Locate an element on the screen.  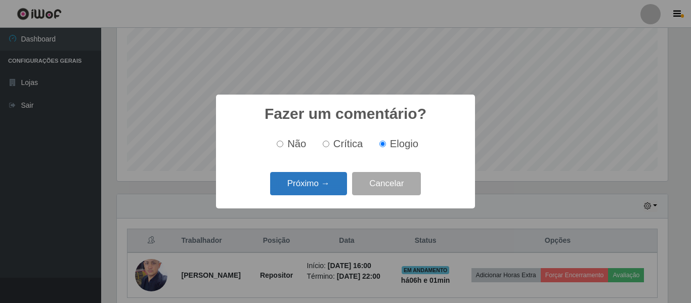
span: Não is located at coordinates (297, 144).